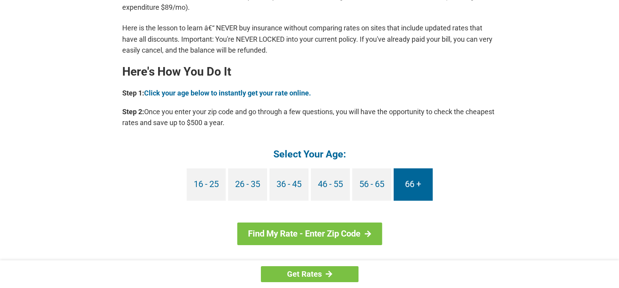 The image size is (619, 288). Describe the element at coordinates (247, 185) in the screenshot. I see `a: 26 - 35` at that location.